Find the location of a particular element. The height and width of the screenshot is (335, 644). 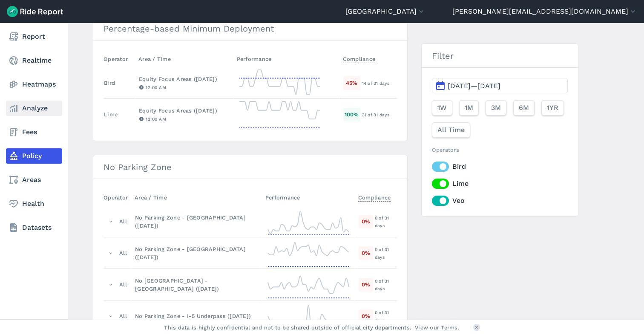

a: Fees is located at coordinates (34, 132).